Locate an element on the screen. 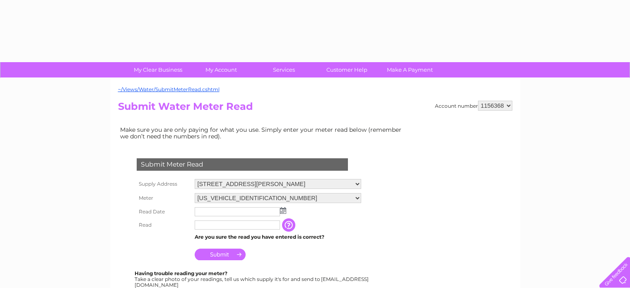 This screenshot has height=288, width=630. div: Submit Meter Read is located at coordinates (242, 164).